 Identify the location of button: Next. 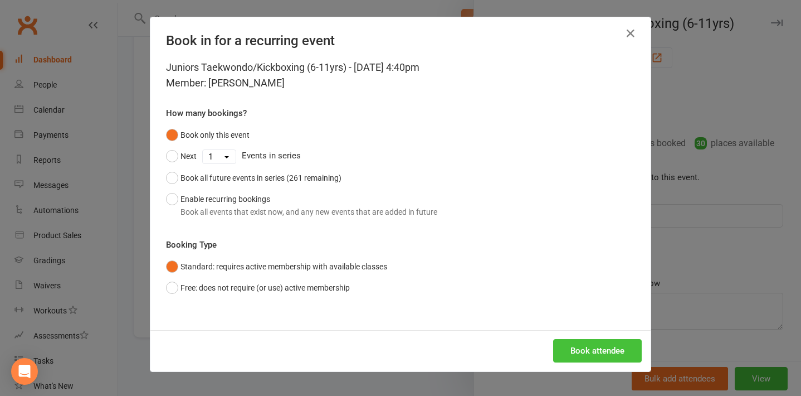
(181, 156).